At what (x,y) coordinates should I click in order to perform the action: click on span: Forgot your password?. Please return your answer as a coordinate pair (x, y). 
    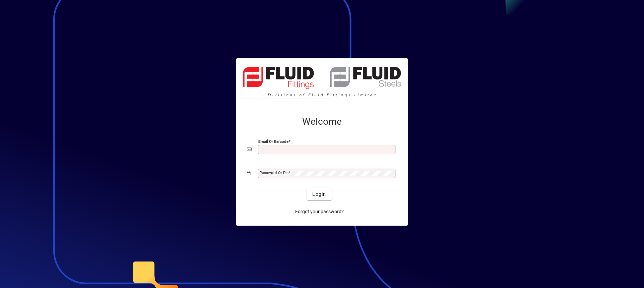
    Looking at the image, I should click on (319, 212).